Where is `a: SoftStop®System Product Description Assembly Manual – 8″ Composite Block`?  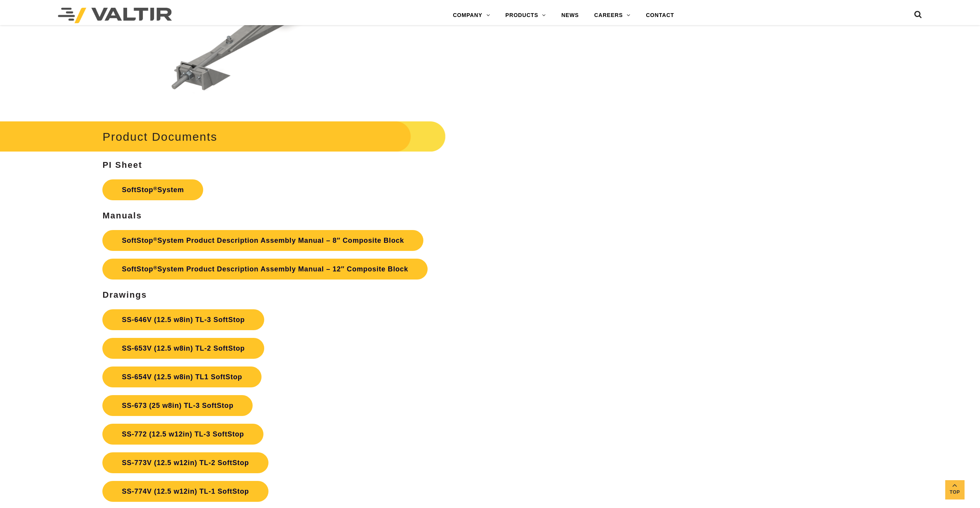
a: SoftStop®System Product Description Assembly Manual – 8″ Composite Block is located at coordinates (263, 240).